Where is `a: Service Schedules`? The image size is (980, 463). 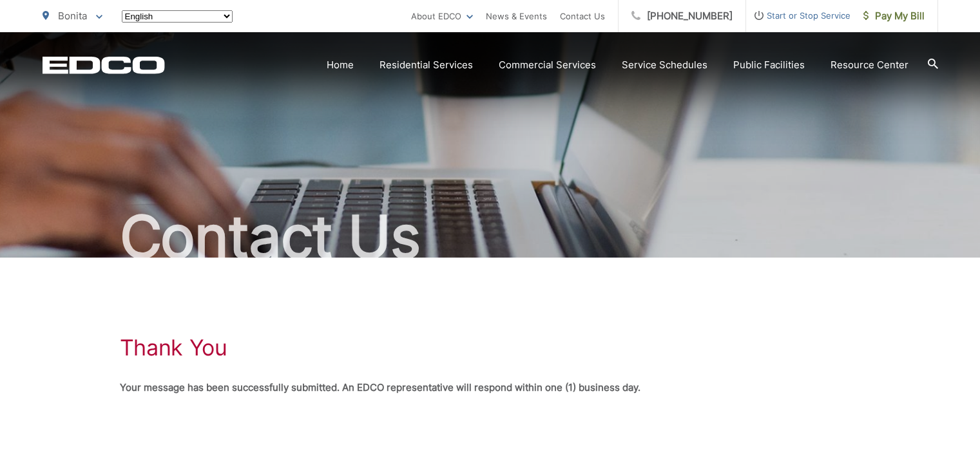 a: Service Schedules is located at coordinates (664, 65).